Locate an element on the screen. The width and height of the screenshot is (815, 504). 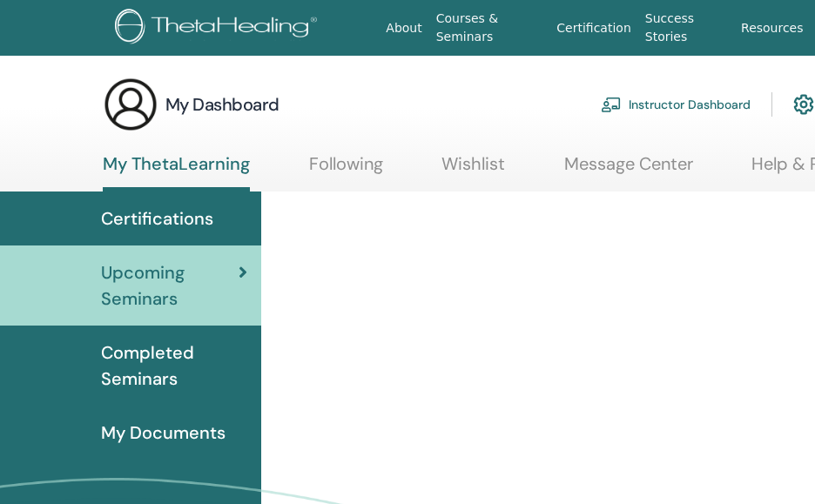
img: chalkboard-teacher.svg is located at coordinates (611, 104).